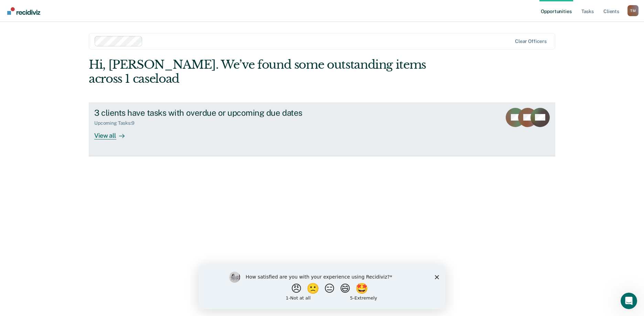 This screenshot has height=316, width=644. Describe the element at coordinates (117, 123) in the screenshot. I see `div: Upcoming Tasks : 9` at that location.